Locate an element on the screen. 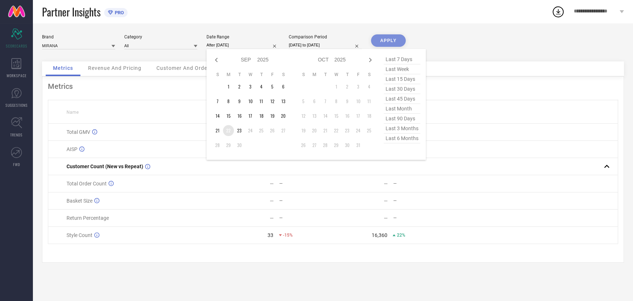  div: Date Range is located at coordinates (243, 37).